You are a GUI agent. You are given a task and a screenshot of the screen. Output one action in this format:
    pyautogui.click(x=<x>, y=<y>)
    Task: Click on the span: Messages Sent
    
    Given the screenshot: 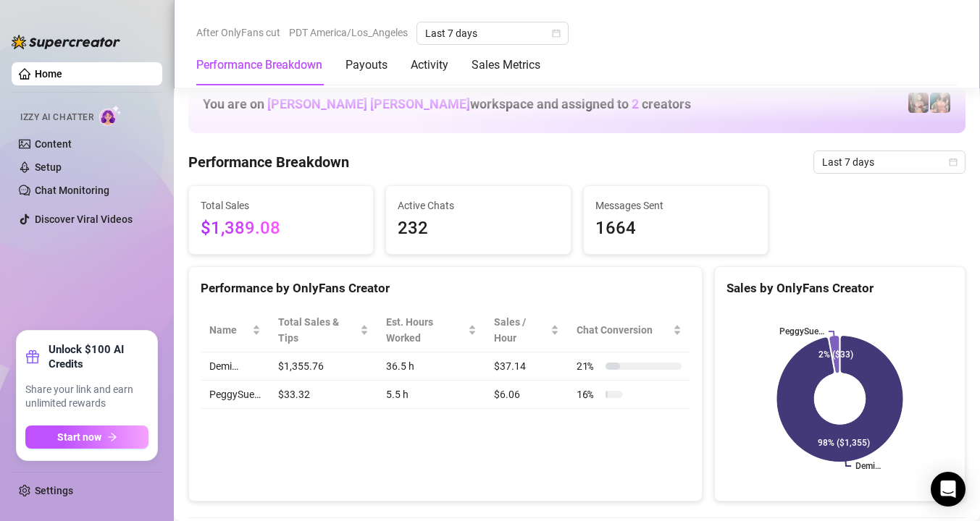 What is the action you would take?
    pyautogui.click(x=676, y=206)
    